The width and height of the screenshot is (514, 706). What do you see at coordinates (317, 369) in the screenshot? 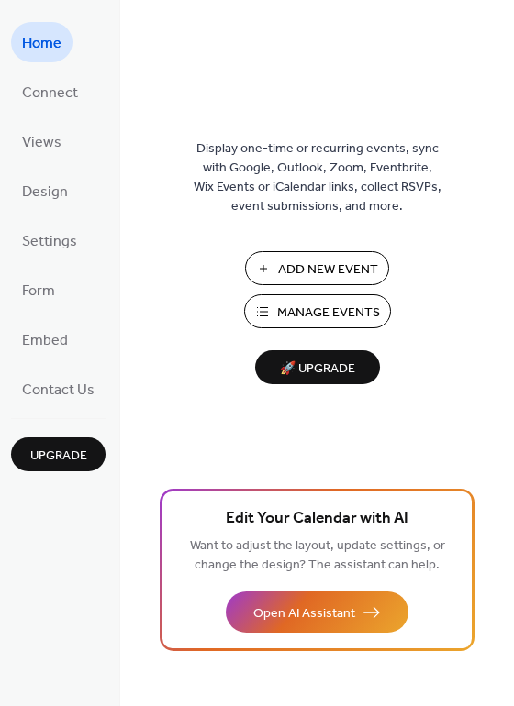
I see `span: 🚀 Upgrade` at bounding box center [317, 369].